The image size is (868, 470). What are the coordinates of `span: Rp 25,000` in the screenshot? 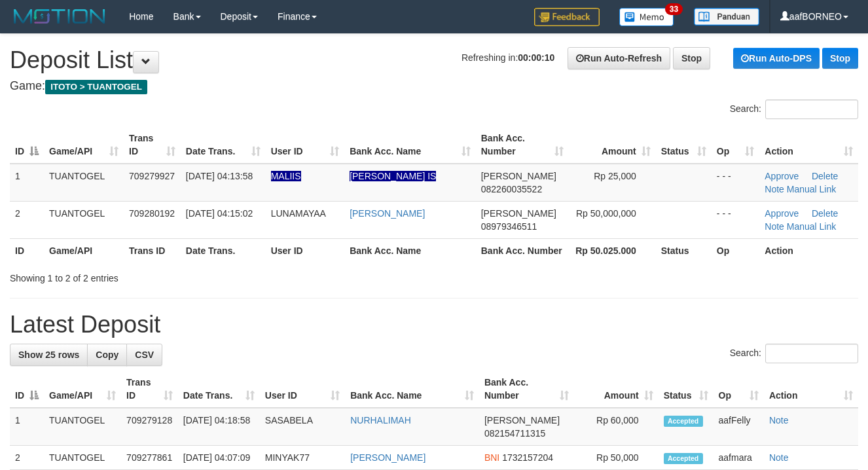 It's located at (615, 176).